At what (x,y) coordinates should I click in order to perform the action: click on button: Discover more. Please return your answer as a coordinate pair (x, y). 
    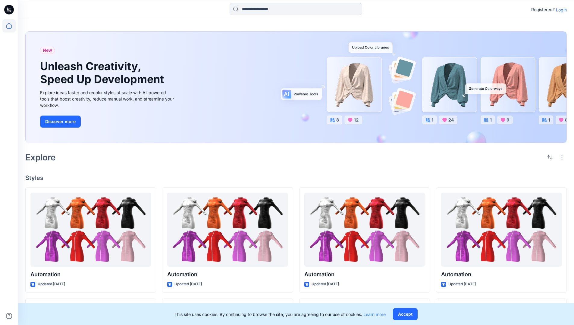
    Looking at the image, I should click on (60, 122).